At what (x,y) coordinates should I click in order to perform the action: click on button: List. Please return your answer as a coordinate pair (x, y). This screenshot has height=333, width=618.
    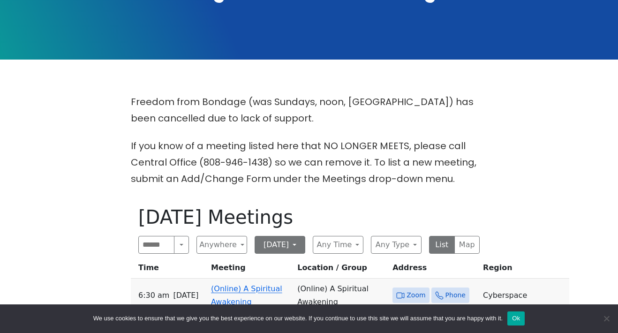
    Looking at the image, I should click on (441, 245).